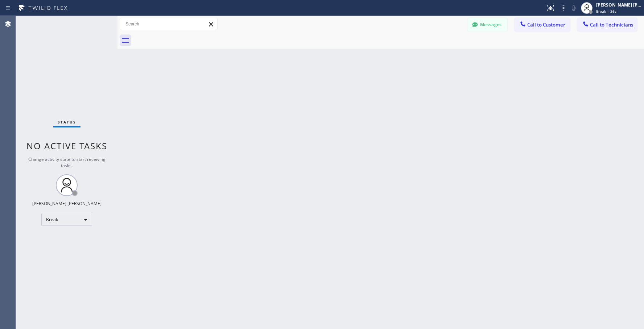  Describe the element at coordinates (612, 25) in the screenshot. I see `span: Call to Technicians` at that location.